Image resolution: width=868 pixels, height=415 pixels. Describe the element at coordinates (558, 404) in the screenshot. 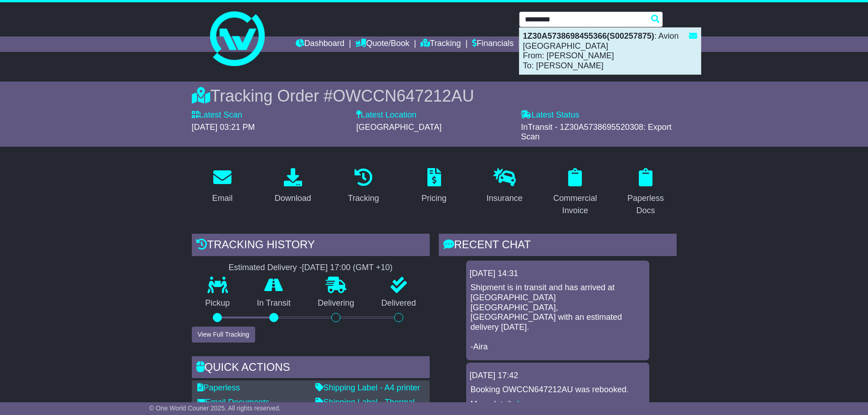

I see `p: More details: .` at that location.